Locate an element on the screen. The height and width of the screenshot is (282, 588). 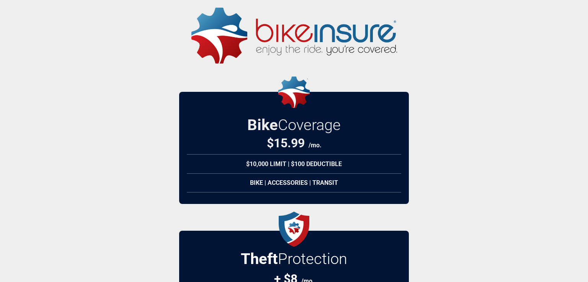
h2: Bike is located at coordinates (294, 125).